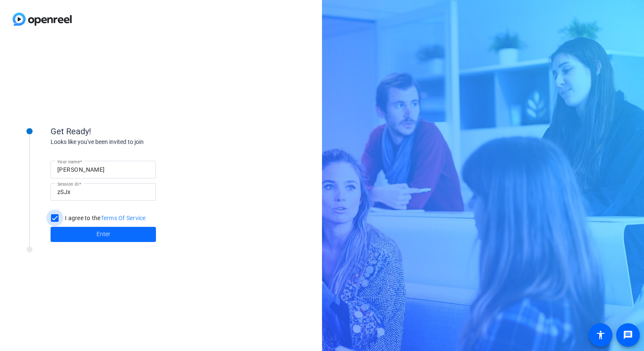 The image size is (644, 351). I want to click on mat-label: Session ID, so click(68, 184).